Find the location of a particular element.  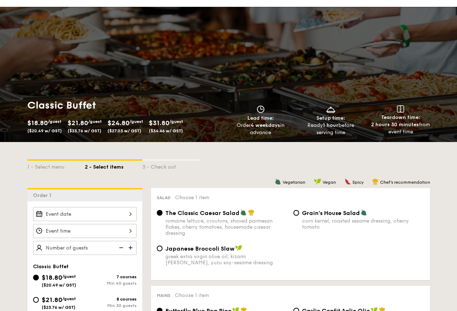

img: icon-add.58712e84.svg is located at coordinates (131, 248).